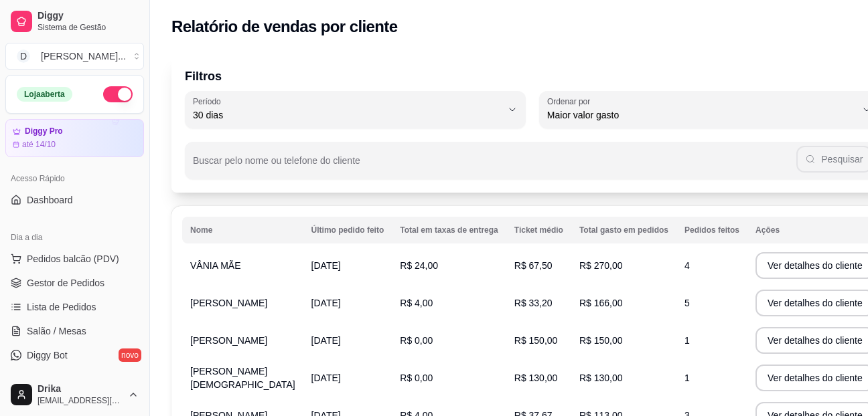  I want to click on span: R$ 33,20, so click(533, 303).